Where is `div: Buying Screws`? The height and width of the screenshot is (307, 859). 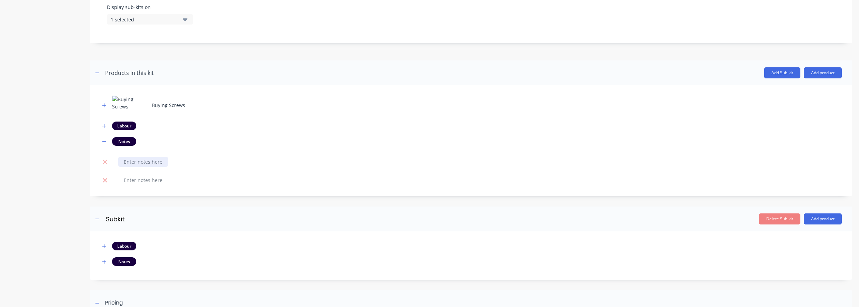
div: Buying Screws is located at coordinates (168, 105).